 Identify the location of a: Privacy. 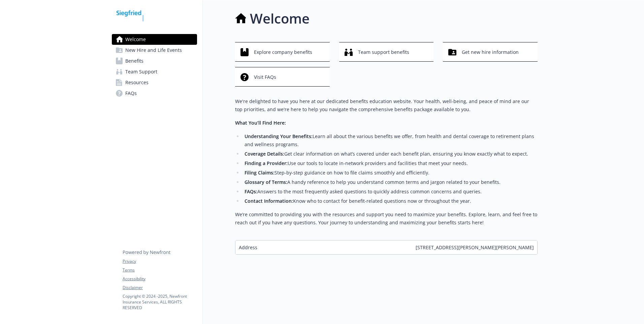
(159, 261).